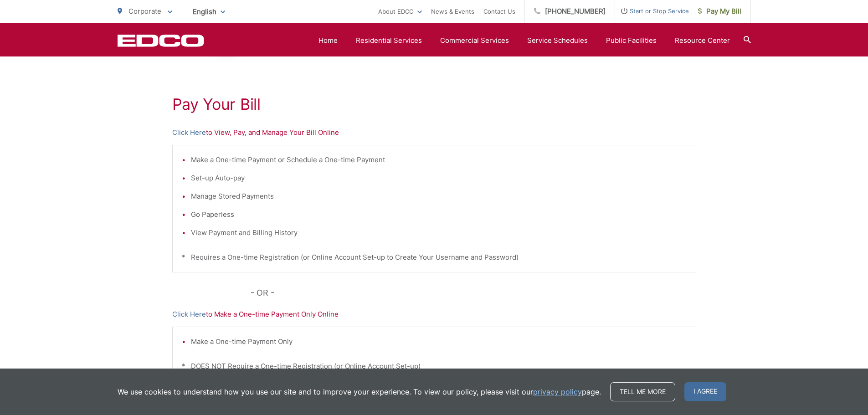 This screenshot has height=415, width=868. Describe the element at coordinates (439, 214) in the screenshot. I see `li: Go Paperless` at that location.